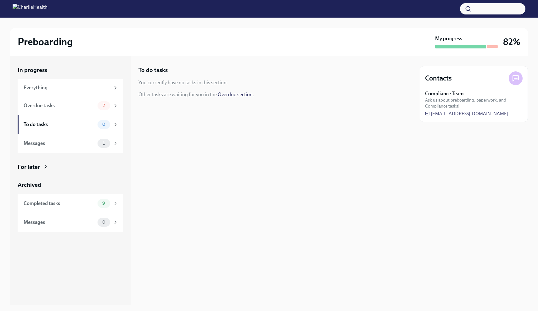 The width and height of the screenshot is (538, 311). I want to click on span: 2, so click(103, 105).